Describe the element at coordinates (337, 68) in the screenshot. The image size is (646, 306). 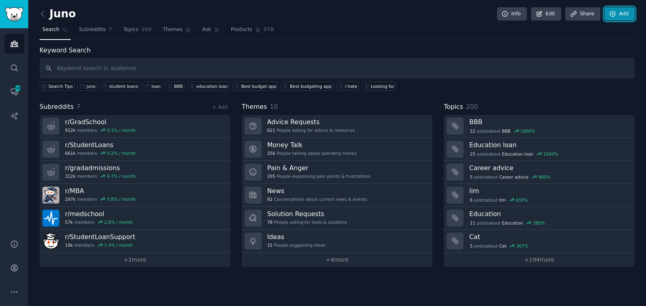
I see `input: Keyword search in audience` at that location.